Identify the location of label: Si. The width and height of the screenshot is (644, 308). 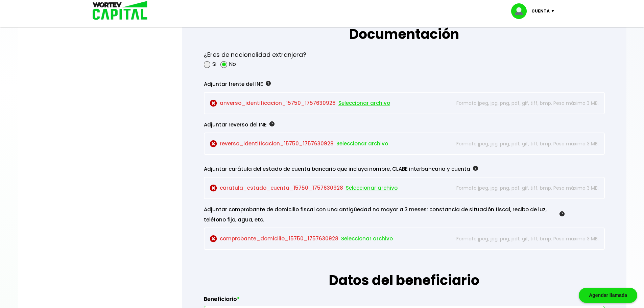
(214, 64).